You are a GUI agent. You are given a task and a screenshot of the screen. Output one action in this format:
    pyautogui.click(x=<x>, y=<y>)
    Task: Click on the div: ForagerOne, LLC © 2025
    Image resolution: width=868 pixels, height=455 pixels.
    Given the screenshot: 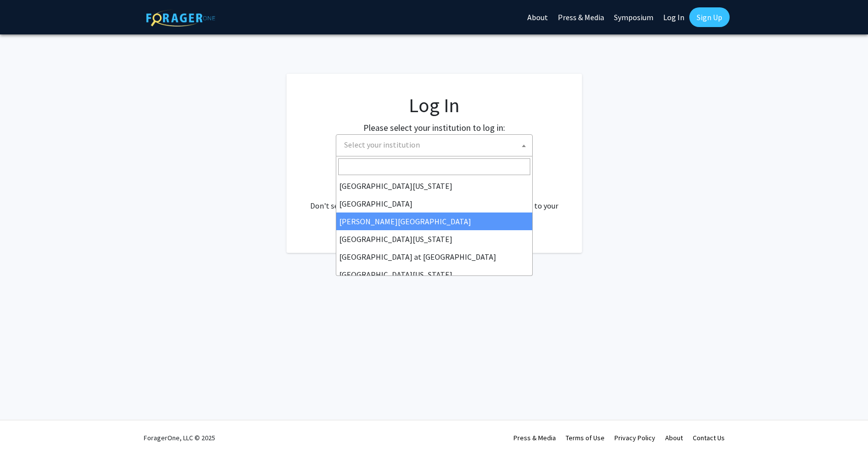 What is the action you would take?
    pyautogui.click(x=179, y=438)
    